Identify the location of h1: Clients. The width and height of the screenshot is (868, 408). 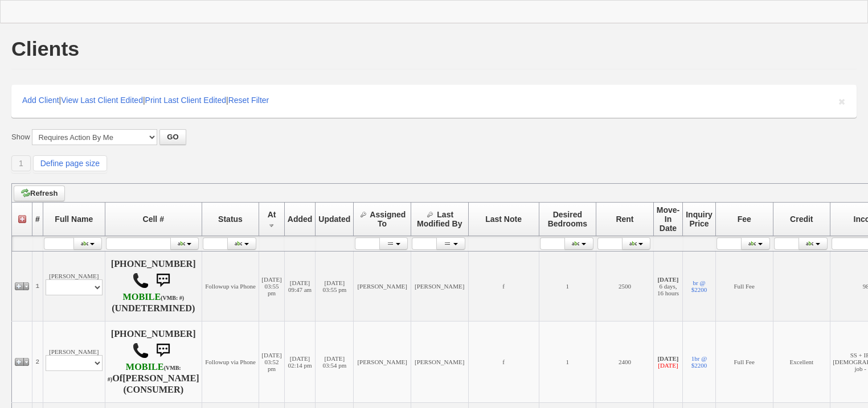
(45, 49).